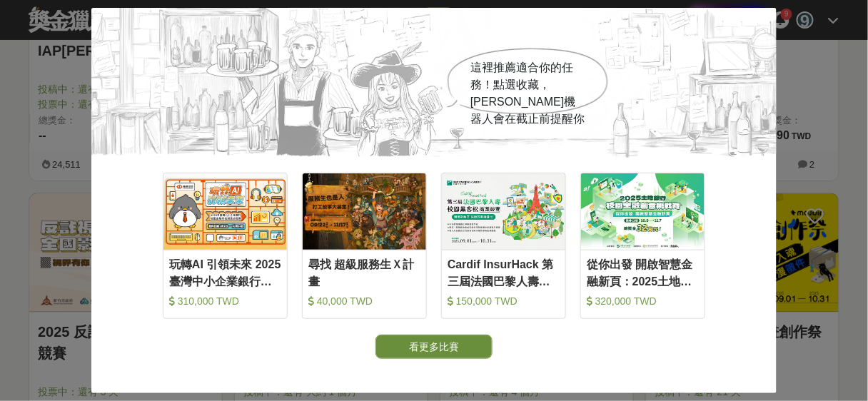  I want to click on a: Cover ImageCardif InsurHack 第三屆法國巴黎人壽校園黑客松商業競賽 150,000 TWD, so click(503, 245).